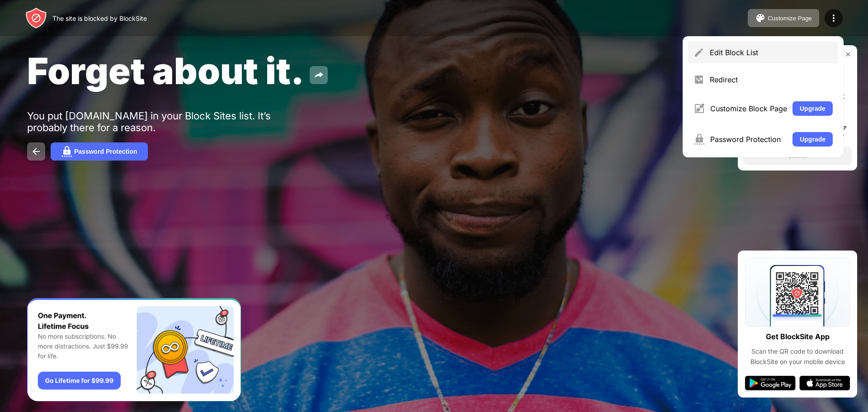 The width and height of the screenshot is (868, 412). What do you see at coordinates (36, 18) in the screenshot?
I see `img: header-logo.svg` at bounding box center [36, 18].